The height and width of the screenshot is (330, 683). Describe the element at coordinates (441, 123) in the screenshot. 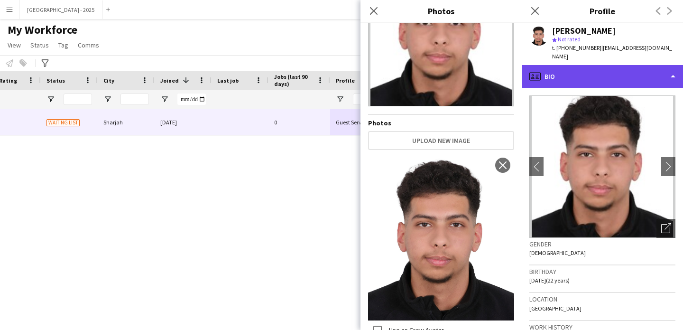

I see `h4: Photos` at that location.